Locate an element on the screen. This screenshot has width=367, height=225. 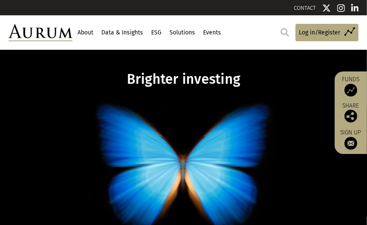
a: Sign up is located at coordinates (351, 139).